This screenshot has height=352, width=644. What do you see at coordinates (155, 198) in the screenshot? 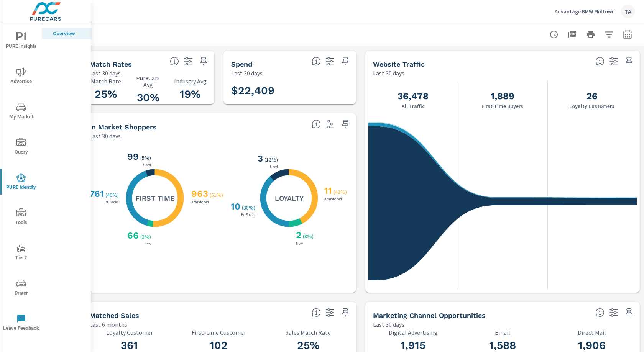
I see `h5: First Time` at bounding box center [155, 198].